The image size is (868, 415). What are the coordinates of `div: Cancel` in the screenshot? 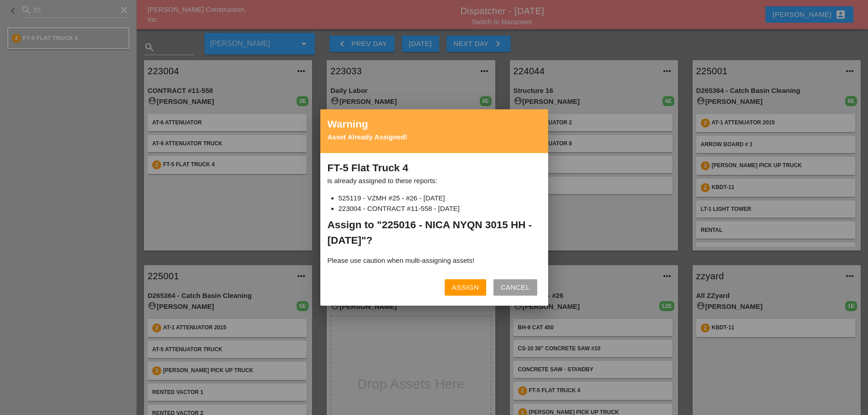 It's located at (515, 288).